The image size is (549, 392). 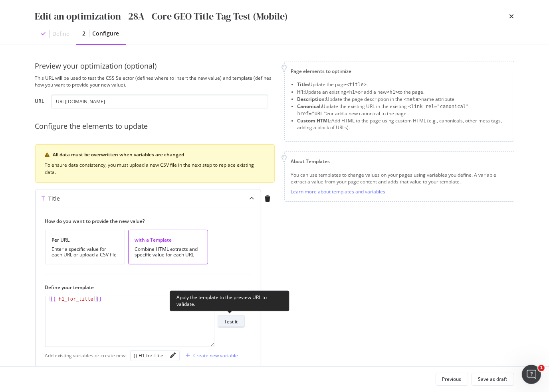 What do you see at coordinates (85, 252) in the screenshot?
I see `div: Enter a specific value for each URL or upload a CSV file` at bounding box center [85, 252].